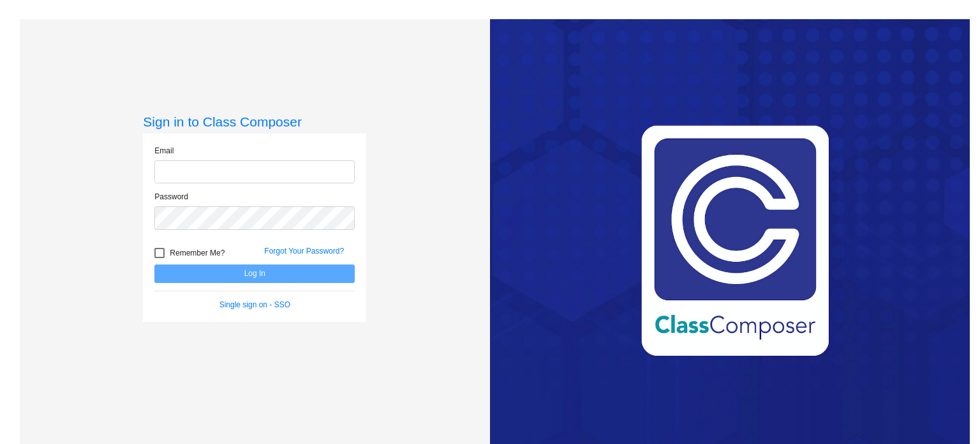 The width and height of the screenshot is (980, 444). I want to click on label: Password, so click(171, 197).